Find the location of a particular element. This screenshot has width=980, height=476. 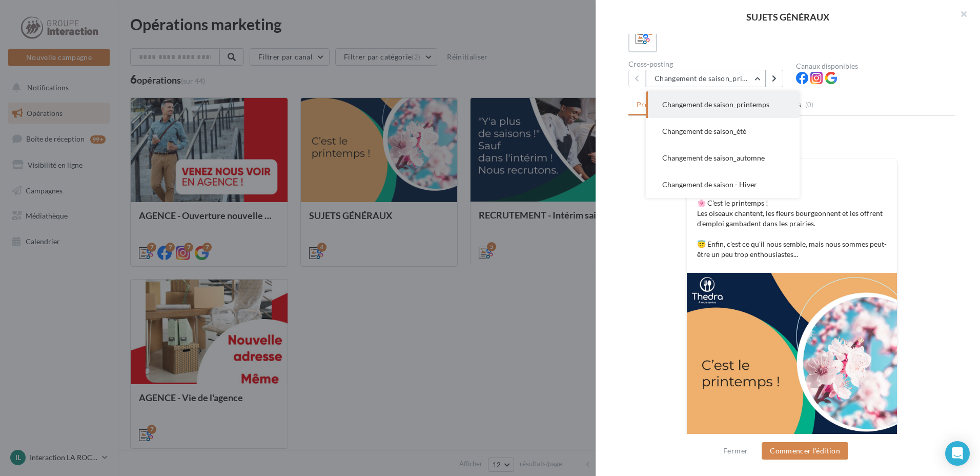

div: SUJETS GÉNÉRAUX is located at coordinates (788, 17).